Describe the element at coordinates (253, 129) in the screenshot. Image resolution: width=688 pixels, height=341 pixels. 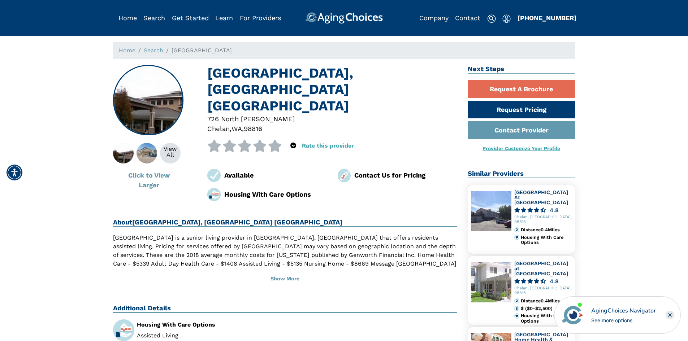
I see `div: 98816` at that location.